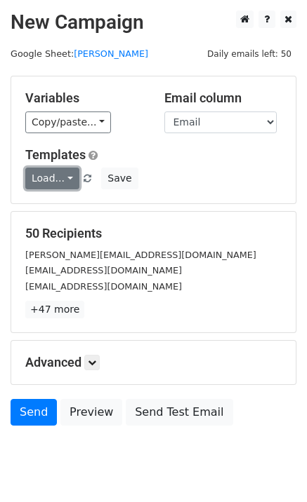  What do you see at coordinates (79, 53) in the screenshot?
I see `small: Google Sheet:` at bounding box center [79, 53].